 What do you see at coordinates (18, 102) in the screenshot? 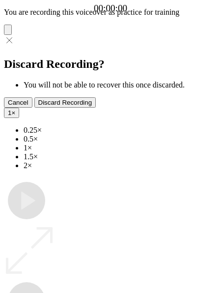
I see `button: Cancel` at bounding box center [18, 102].